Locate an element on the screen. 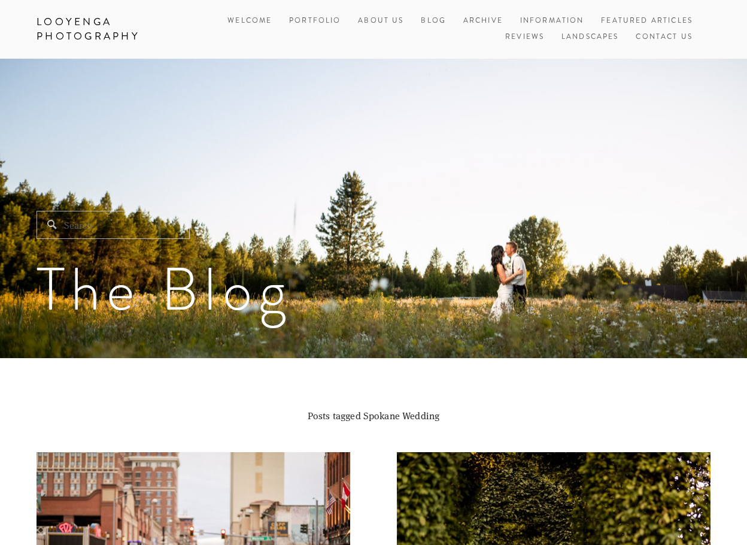 This screenshot has width=747, height=545. a: About Us is located at coordinates (381, 21).